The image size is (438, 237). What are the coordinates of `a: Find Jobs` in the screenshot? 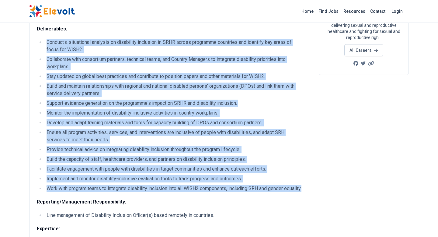 It's located at (329, 11).